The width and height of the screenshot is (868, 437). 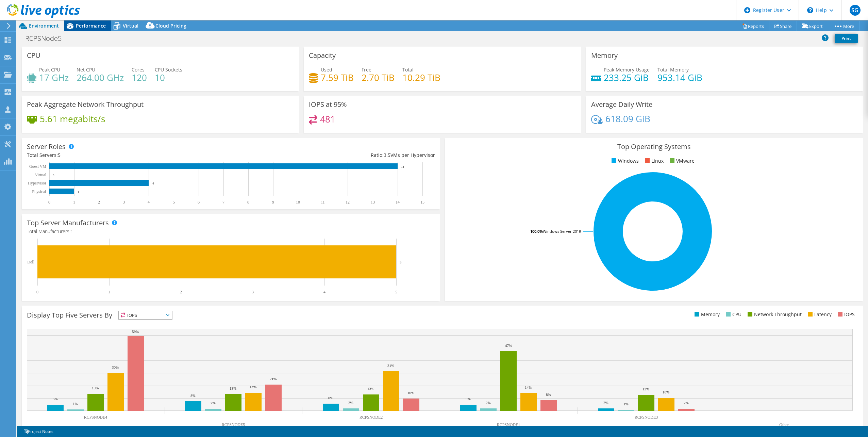 I want to click on h3: Server Roles, so click(x=47, y=147).